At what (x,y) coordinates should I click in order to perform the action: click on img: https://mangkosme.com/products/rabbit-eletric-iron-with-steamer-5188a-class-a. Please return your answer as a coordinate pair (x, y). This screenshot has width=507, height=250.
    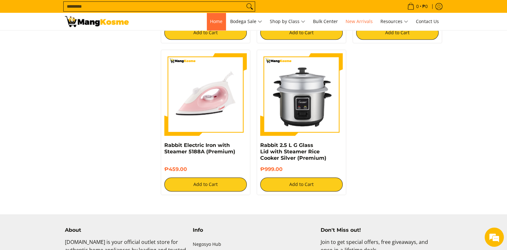
    Looking at the image, I should click on (206, 94).